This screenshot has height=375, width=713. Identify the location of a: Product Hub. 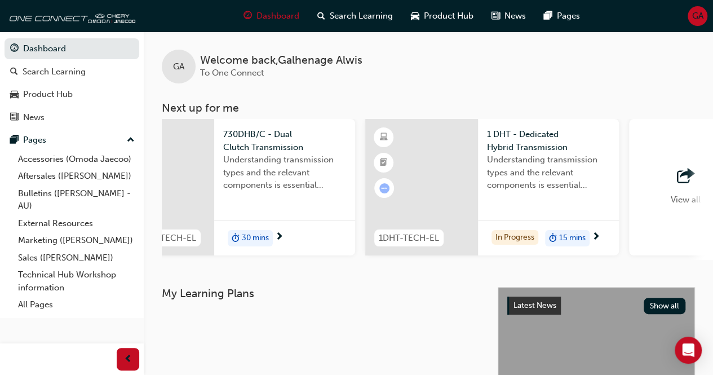
(72, 94).